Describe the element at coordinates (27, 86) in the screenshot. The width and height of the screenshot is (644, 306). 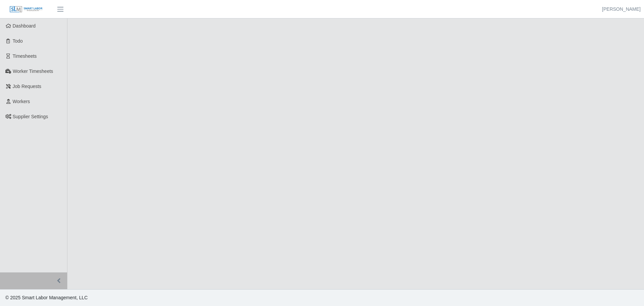
I see `span: Job Requests` at that location.